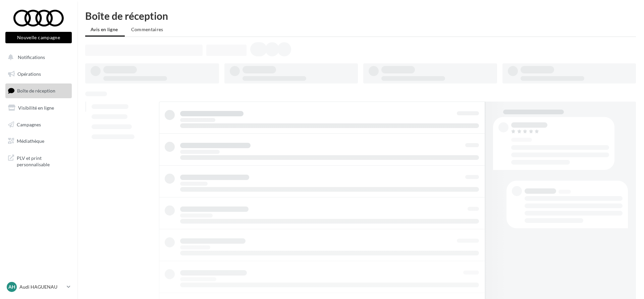 Image resolution: width=644 pixels, height=299 pixels. I want to click on span: PLV et print personnalisable, so click(43, 160).